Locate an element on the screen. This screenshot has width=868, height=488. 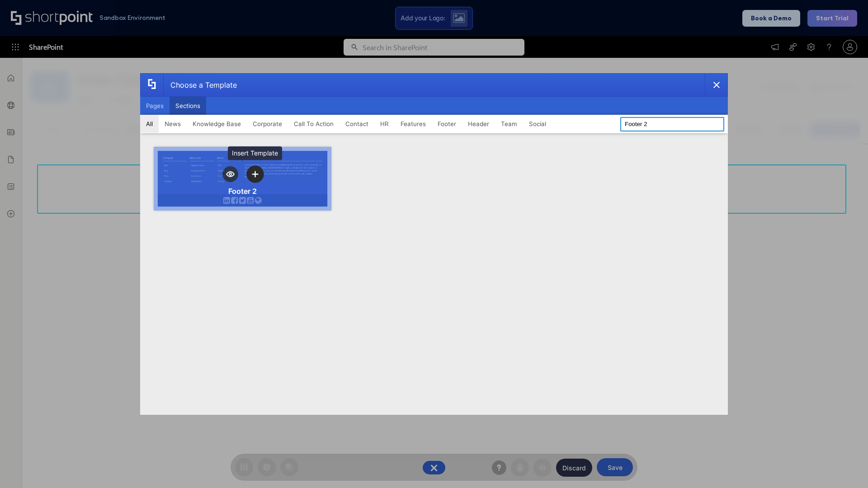
button: Features is located at coordinates (413, 124).